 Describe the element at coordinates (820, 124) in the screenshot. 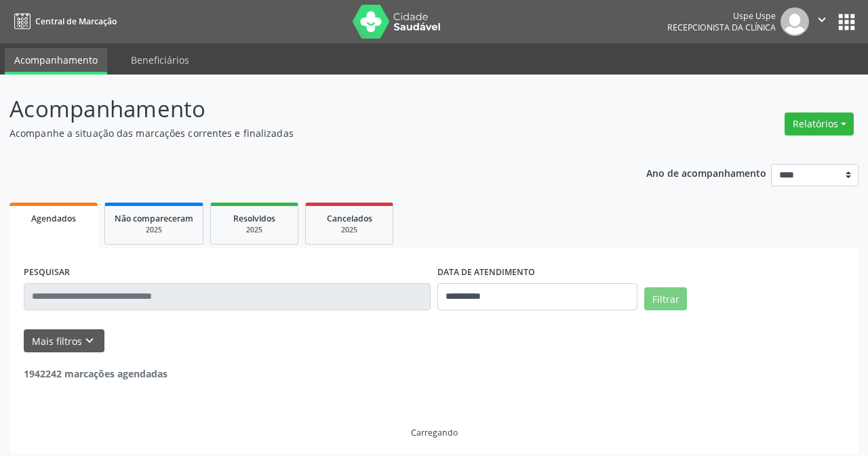

I see `button: Relatórios` at that location.